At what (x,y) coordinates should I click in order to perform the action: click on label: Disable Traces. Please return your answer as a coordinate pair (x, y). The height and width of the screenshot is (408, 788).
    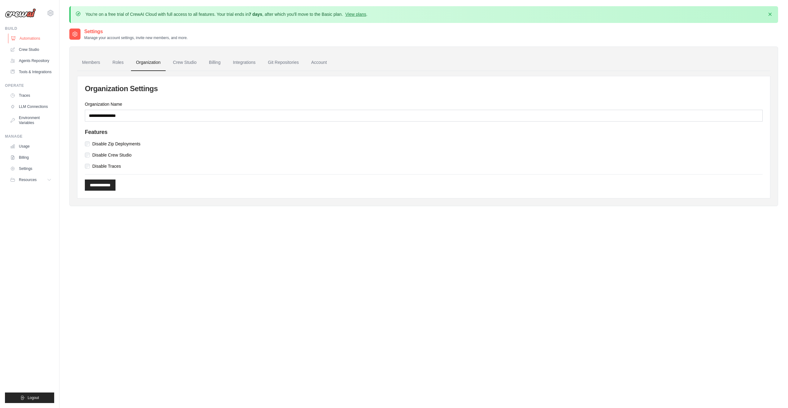
    Looking at the image, I should click on (107, 166).